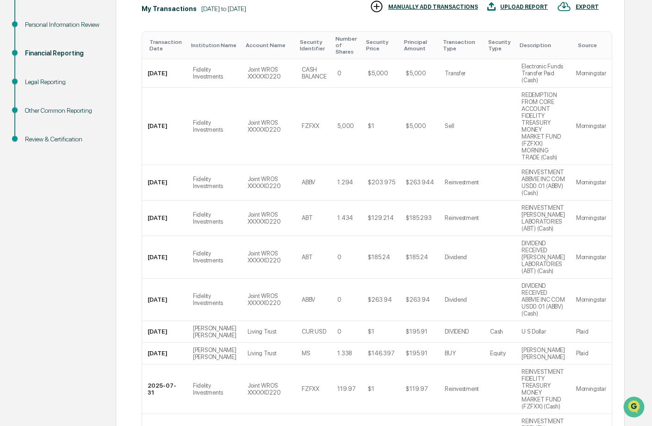  Describe the element at coordinates (380, 218) in the screenshot. I see `div: $129.214` at that location.